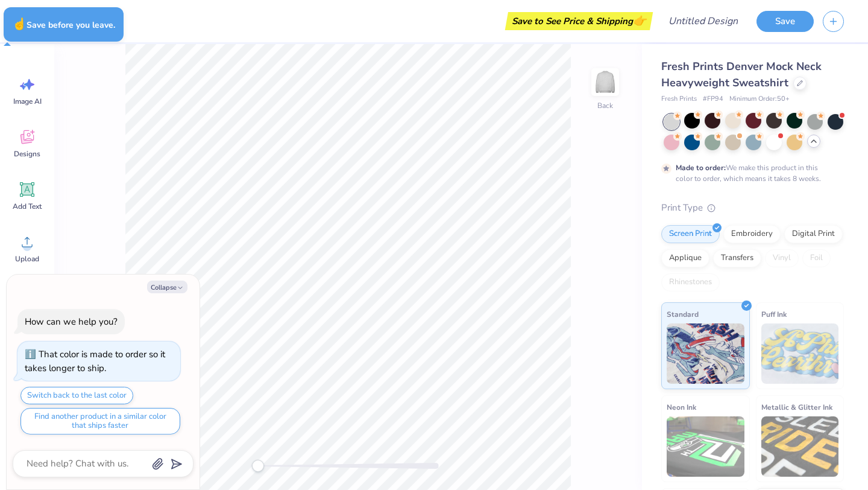  Describe the element at coordinates (258, 465) in the screenshot. I see `div: Accessibility label` at that location.